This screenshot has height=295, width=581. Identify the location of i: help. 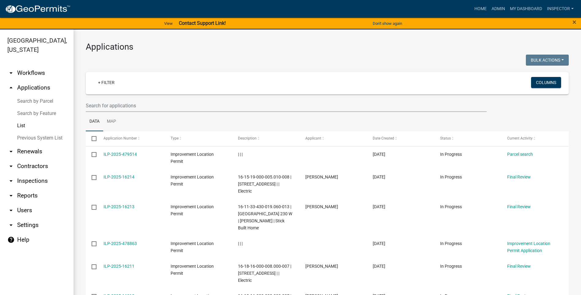
(11, 239).